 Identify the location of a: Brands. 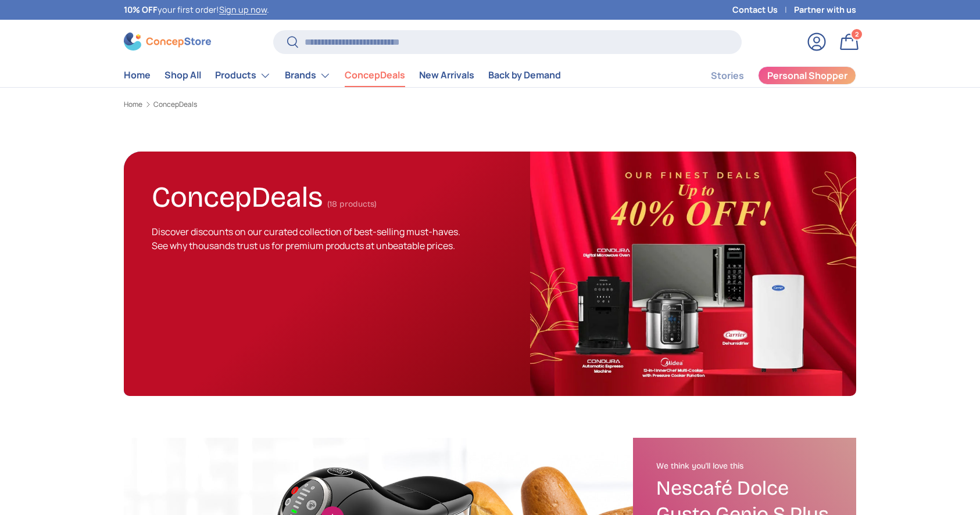
(308, 75).